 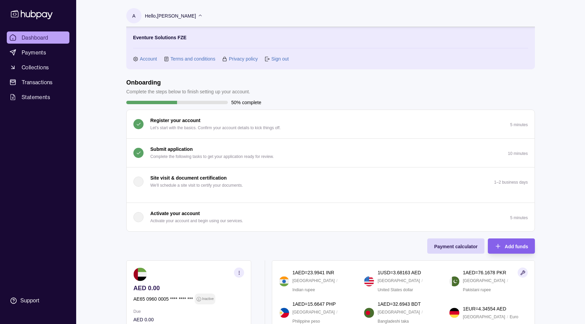 I want to click on img: in, so click(x=284, y=282).